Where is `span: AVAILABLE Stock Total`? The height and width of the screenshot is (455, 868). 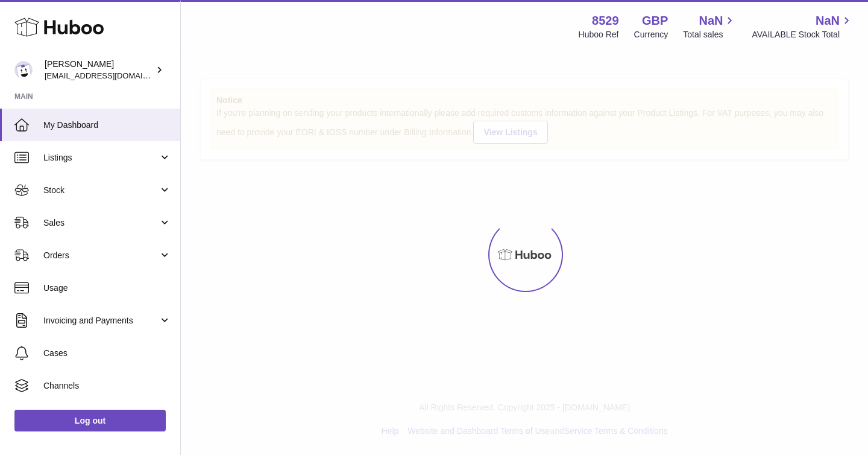 span: AVAILABLE Stock Total is located at coordinates (802, 35).